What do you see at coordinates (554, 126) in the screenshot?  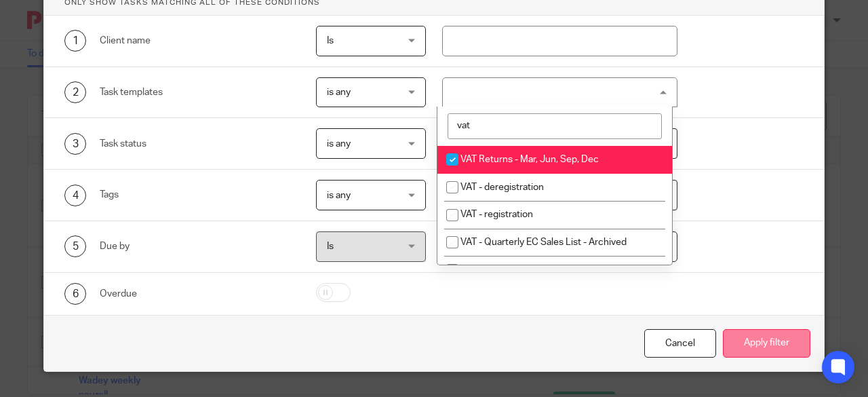 I see `input: Search options...` at bounding box center [554, 126].